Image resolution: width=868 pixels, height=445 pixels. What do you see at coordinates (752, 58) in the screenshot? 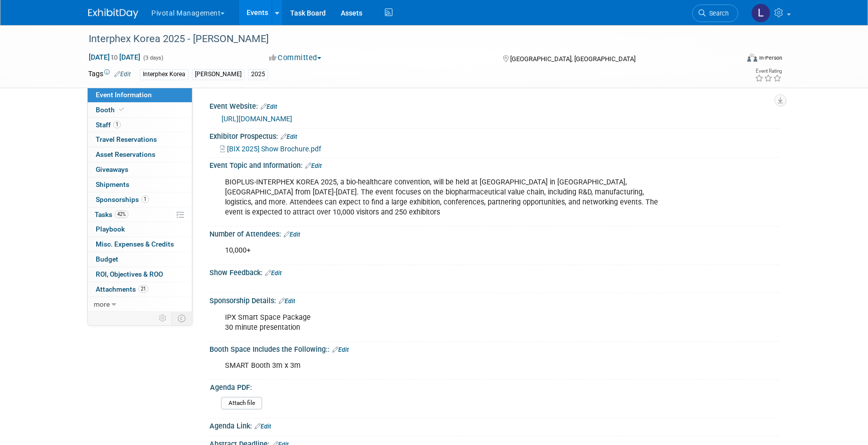
I see `img: Format-Inperson.png` at bounding box center [752, 58].